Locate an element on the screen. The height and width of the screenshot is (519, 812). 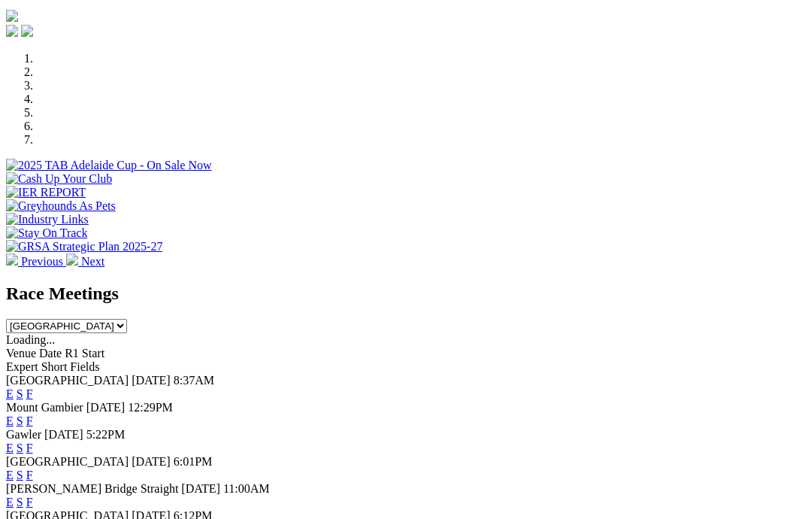
a: Next is located at coordinates (85, 261).